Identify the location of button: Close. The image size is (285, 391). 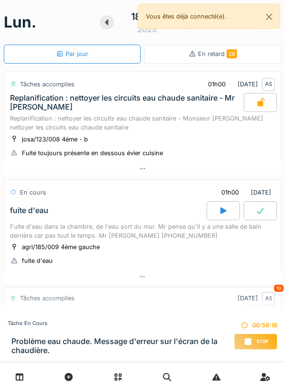
(269, 17).